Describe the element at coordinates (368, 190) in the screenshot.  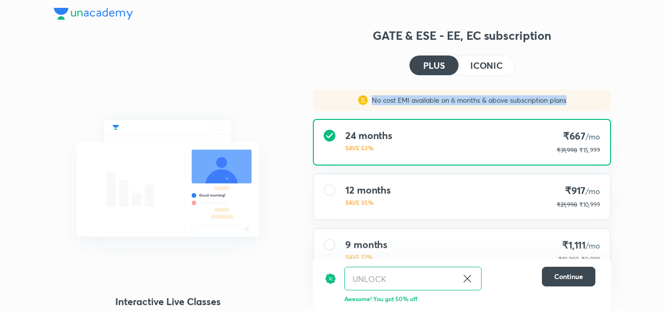
I see `h4: 12 months` at that location.